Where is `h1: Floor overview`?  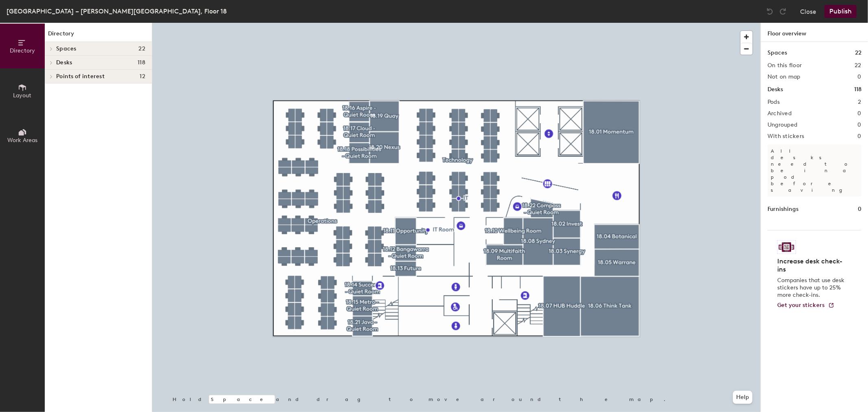 h1: Floor overview is located at coordinates (815, 32).